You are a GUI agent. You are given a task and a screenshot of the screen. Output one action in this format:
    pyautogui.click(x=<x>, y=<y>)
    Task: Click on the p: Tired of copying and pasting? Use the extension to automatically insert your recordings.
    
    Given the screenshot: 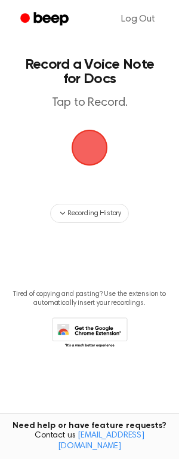 What is the action you would take?
    pyautogui.click(x=90, y=299)
    